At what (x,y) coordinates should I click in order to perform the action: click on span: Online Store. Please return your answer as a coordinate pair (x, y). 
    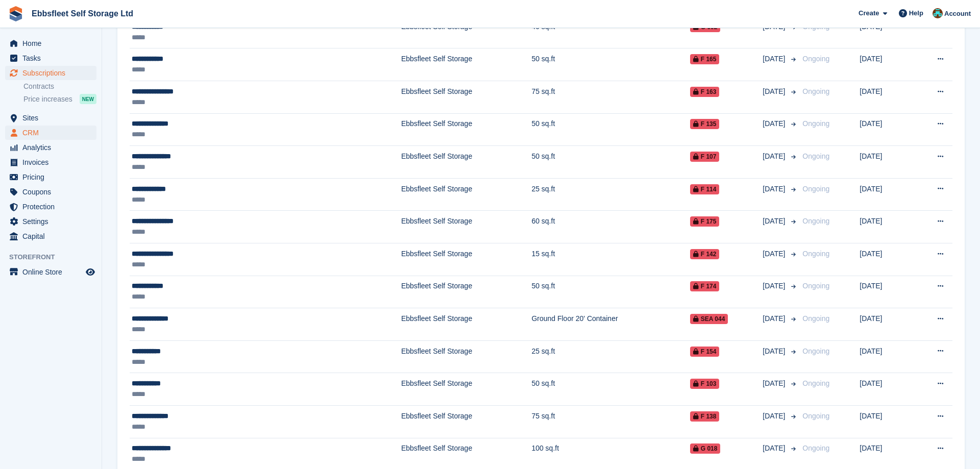
    Looking at the image, I should click on (53, 272).